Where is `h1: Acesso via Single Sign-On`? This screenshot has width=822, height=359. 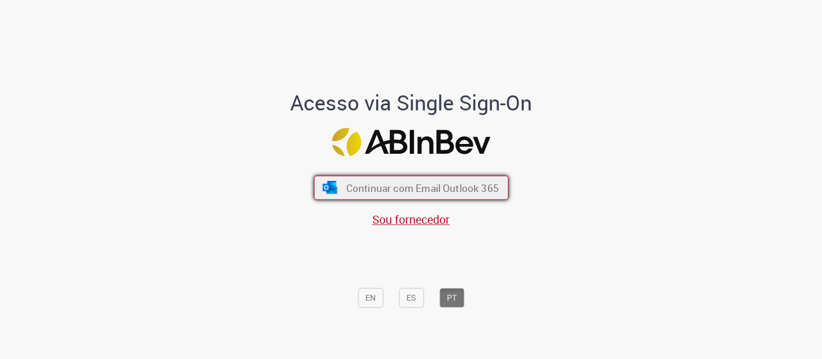 h1: Acesso via Single Sign-On is located at coordinates (411, 103).